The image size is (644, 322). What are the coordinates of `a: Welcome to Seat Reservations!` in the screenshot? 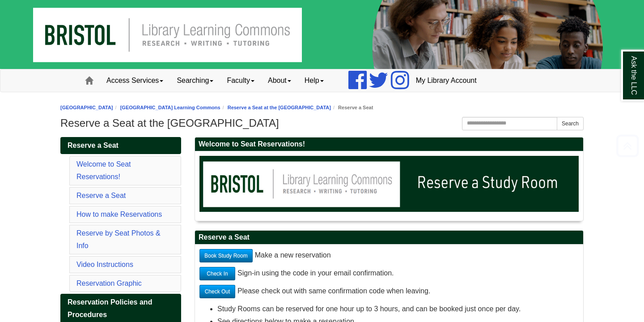 It's located at (104, 170).